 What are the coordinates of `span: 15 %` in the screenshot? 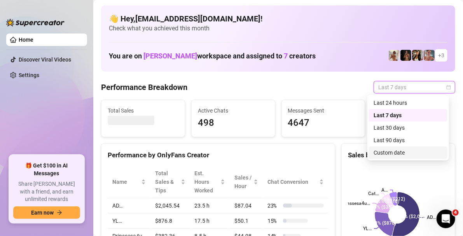 It's located at (274, 220).